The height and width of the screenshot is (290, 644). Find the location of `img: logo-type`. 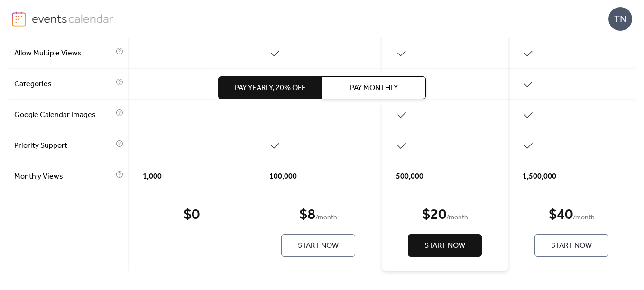

img: logo-type is located at coordinates (73, 18).